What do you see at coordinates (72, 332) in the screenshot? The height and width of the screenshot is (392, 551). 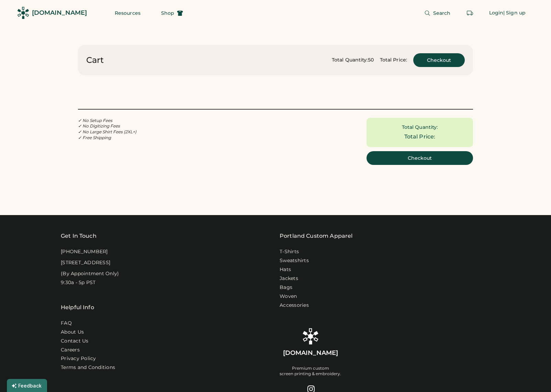 I see `a: About Us` at bounding box center [72, 332].